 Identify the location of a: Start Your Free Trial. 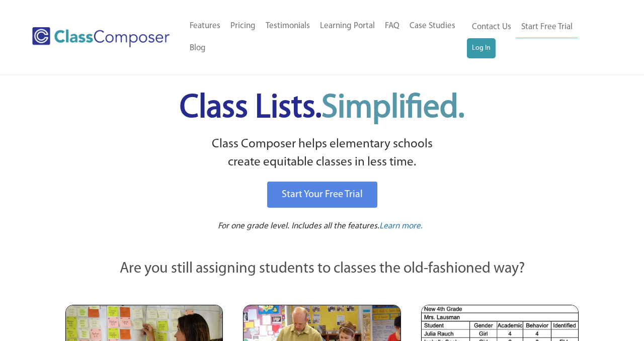
(322, 195).